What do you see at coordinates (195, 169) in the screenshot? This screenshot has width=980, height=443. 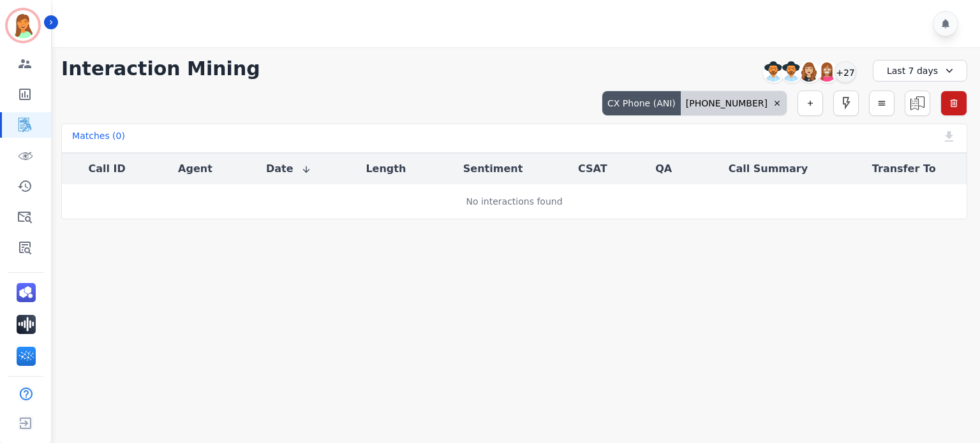 I see `button: Agent` at bounding box center [195, 169].